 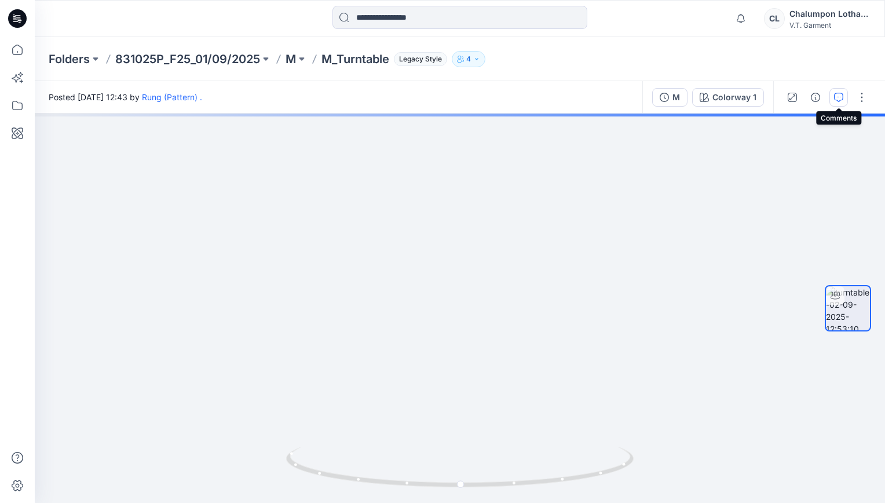 I want to click on div: Chalumpon Lotharukpong, so click(x=830, y=14).